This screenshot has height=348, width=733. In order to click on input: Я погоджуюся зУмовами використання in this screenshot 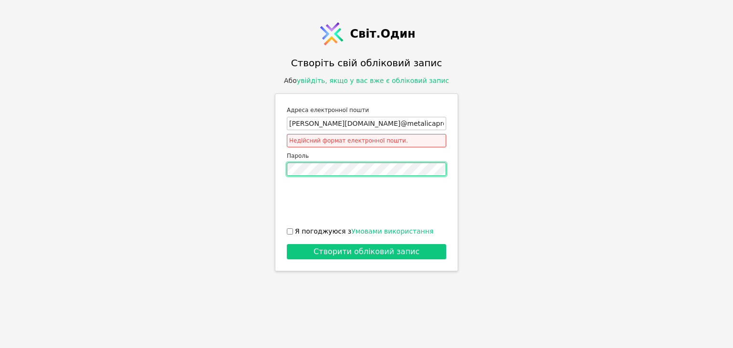, I will do `click(289, 231)`.